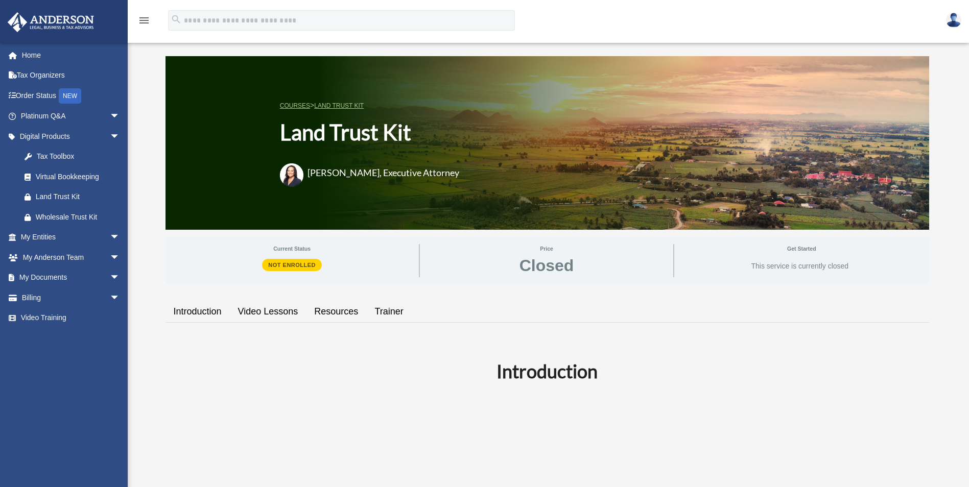  What do you see at coordinates (79, 177) in the screenshot?
I see `div: Virtual Bookkeeping` at bounding box center [79, 177].